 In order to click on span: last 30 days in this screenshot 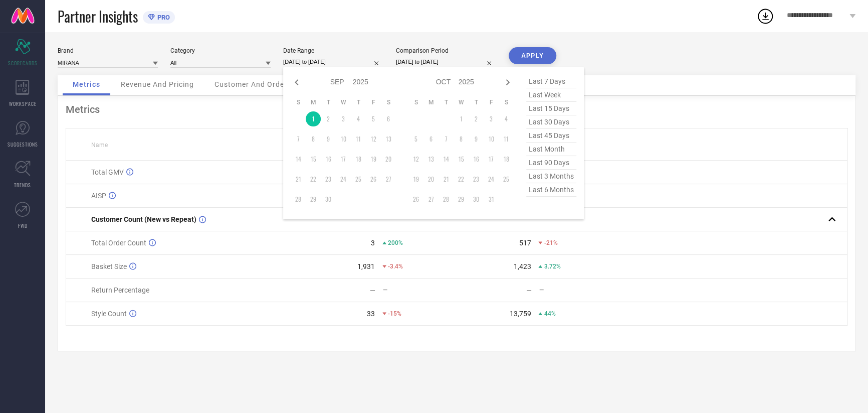, I will do `click(551, 122)`.